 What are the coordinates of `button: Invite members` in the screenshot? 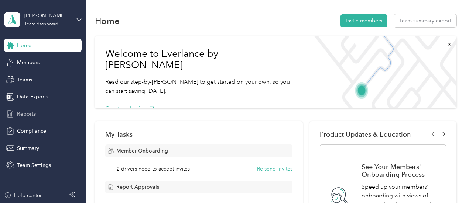 It's located at (363, 21).